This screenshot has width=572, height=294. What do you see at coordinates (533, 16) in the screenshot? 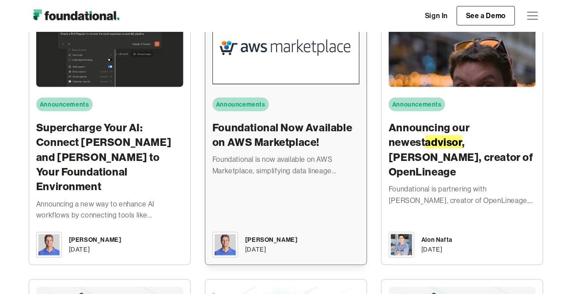
I see `div: menu` at bounding box center [533, 16].